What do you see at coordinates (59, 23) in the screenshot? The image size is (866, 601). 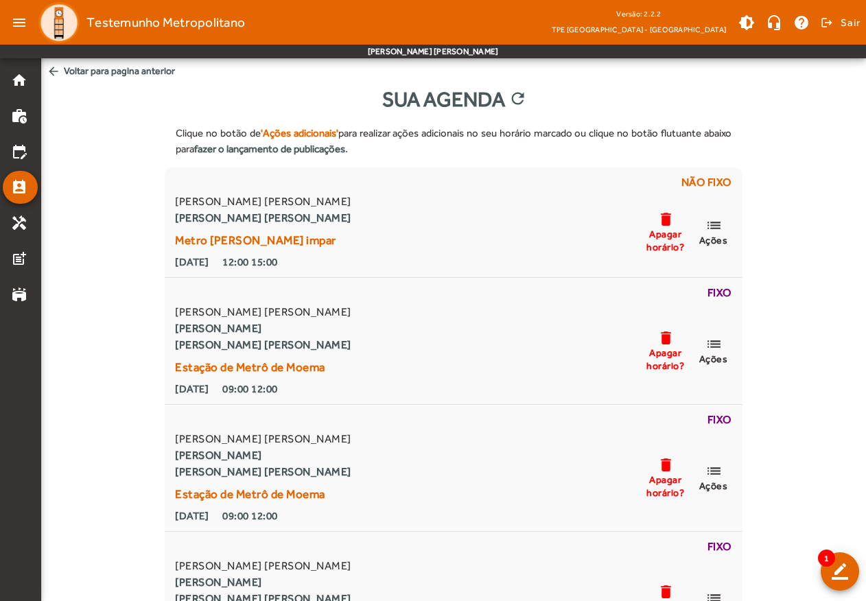 I see `img: Logo TPE` at bounding box center [59, 23].